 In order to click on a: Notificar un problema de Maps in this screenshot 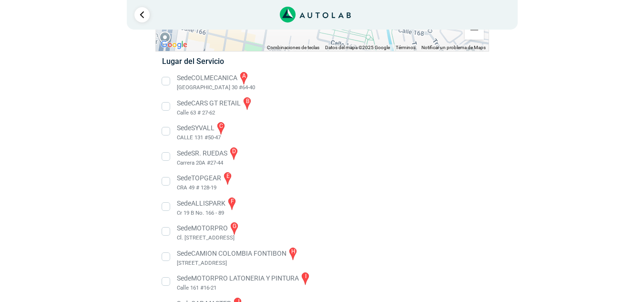, I will do `click(453, 47)`.